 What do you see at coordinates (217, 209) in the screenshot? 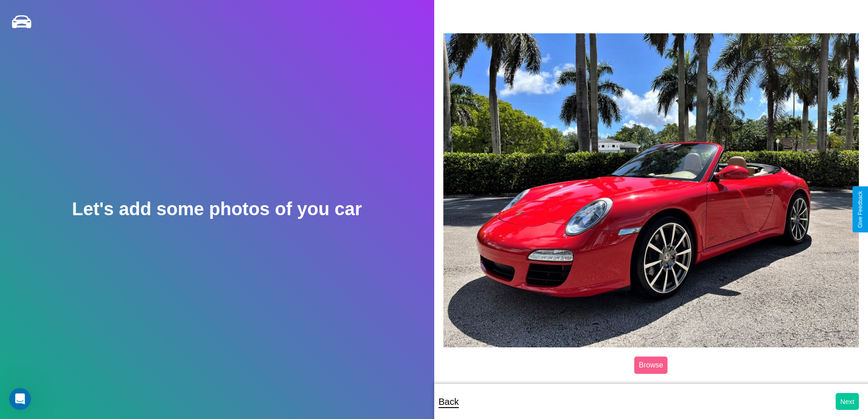
I see `h2: Let's add some photos of you car` at bounding box center [217, 209].